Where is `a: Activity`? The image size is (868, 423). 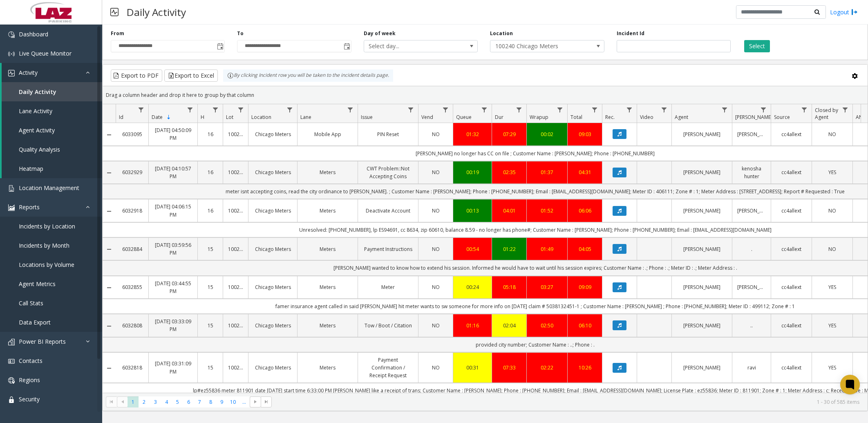
a: Activity is located at coordinates (52, 73).